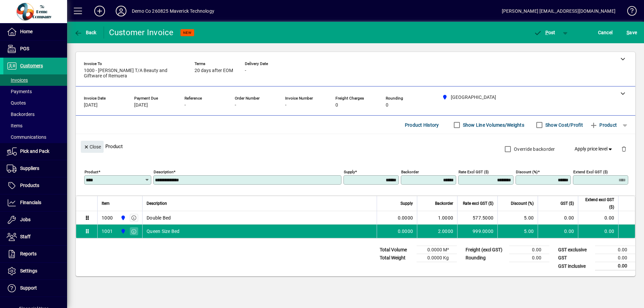  Describe the element at coordinates (544, 32) in the screenshot. I see `span: ost` at that location.